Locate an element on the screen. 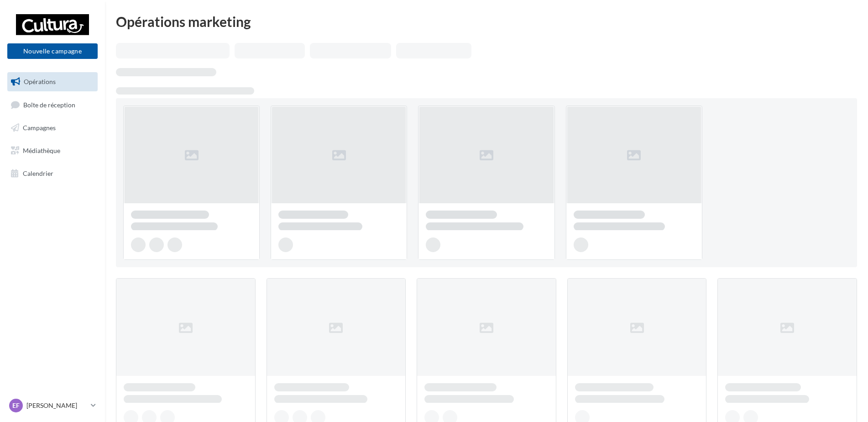  div: Opérations marketing is located at coordinates (487, 21).